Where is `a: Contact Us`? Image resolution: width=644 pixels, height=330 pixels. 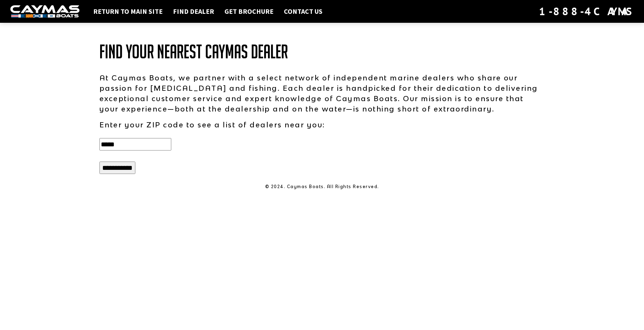 a: Contact Us is located at coordinates (303, 11).